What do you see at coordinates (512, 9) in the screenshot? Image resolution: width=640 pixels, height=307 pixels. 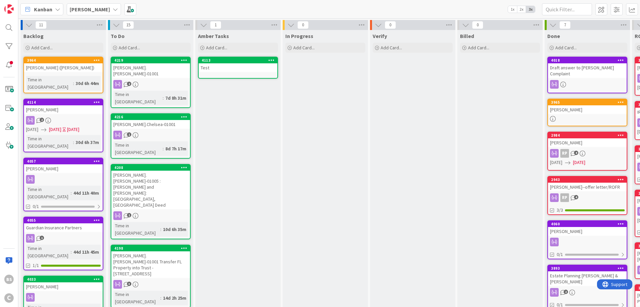 I see `span: 1x` at bounding box center [512, 9].